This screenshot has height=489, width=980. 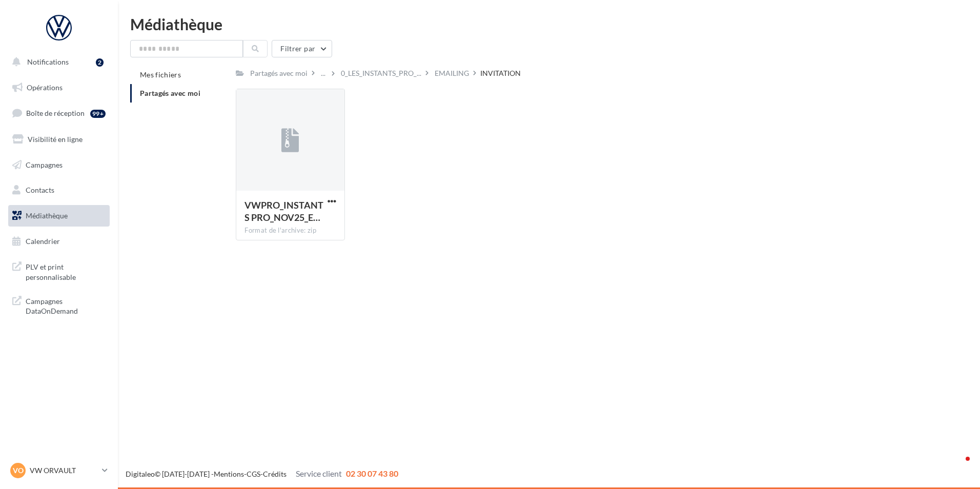 I want to click on a: Contacts, so click(x=59, y=190).